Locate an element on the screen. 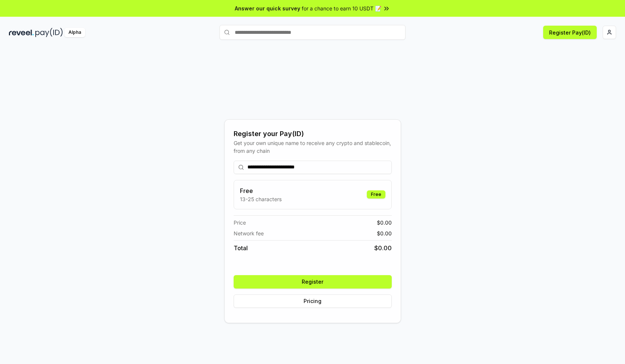  button: Register Pay(ID) is located at coordinates (570, 33).